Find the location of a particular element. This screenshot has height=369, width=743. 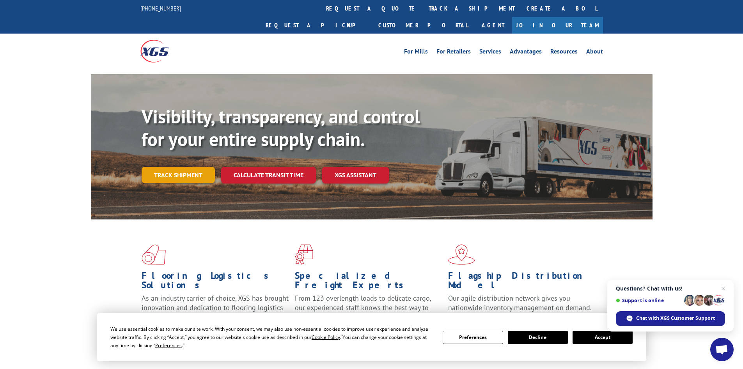

span: Chat with XGS Customer Support is located at coordinates (676, 318).